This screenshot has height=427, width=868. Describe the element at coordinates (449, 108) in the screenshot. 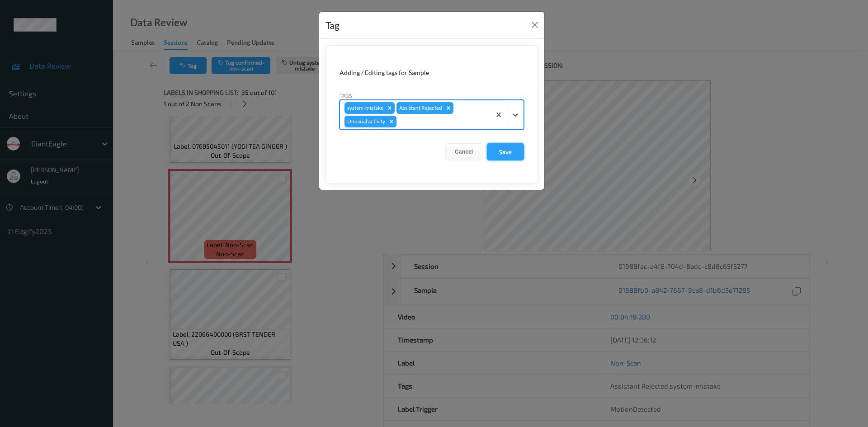

I see `div: Remove Assistant Rejected` at that location.